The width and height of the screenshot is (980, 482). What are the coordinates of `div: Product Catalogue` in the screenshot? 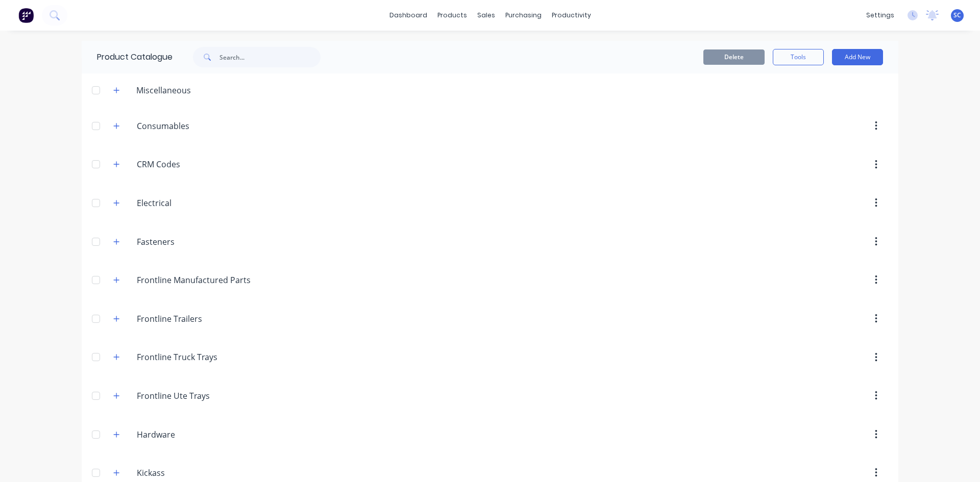 It's located at (127, 57).